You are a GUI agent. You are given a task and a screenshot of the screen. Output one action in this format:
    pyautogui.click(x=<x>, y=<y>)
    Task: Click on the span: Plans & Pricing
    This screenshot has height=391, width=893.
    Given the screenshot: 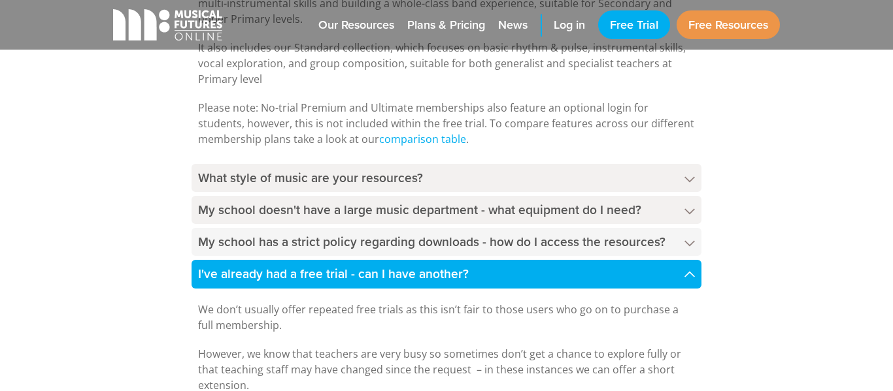 What is the action you would take?
    pyautogui.click(x=446, y=25)
    